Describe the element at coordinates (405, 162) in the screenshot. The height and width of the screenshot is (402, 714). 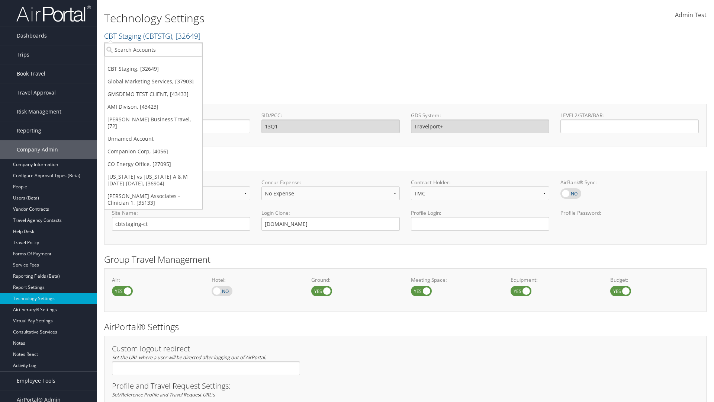
I see `h2: Online Booking Tool` at that location.